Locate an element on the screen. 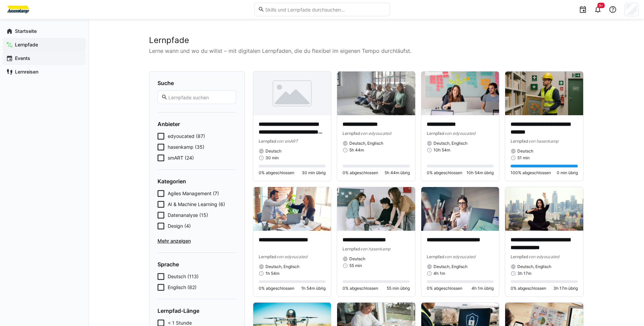 Image resolution: width=644 pixels, height=326 pixels. span: Agiles Management (7) is located at coordinates (193, 193).